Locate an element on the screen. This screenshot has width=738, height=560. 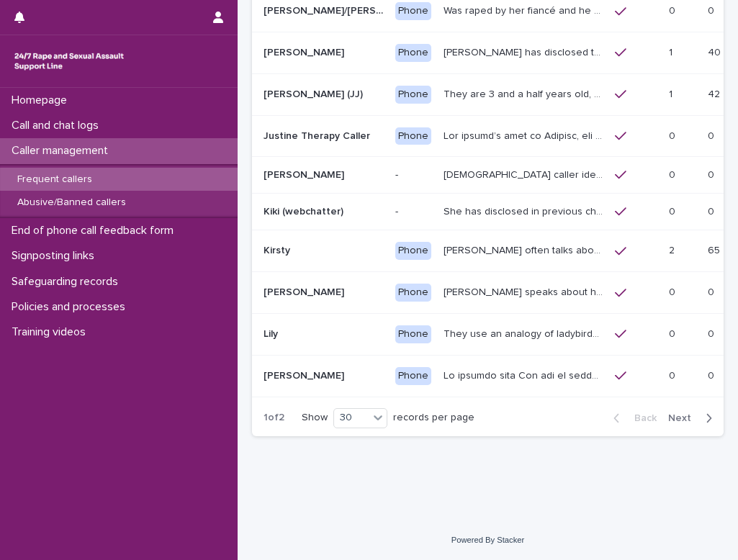
p: Kiki (webchatter) is located at coordinates (304, 210).